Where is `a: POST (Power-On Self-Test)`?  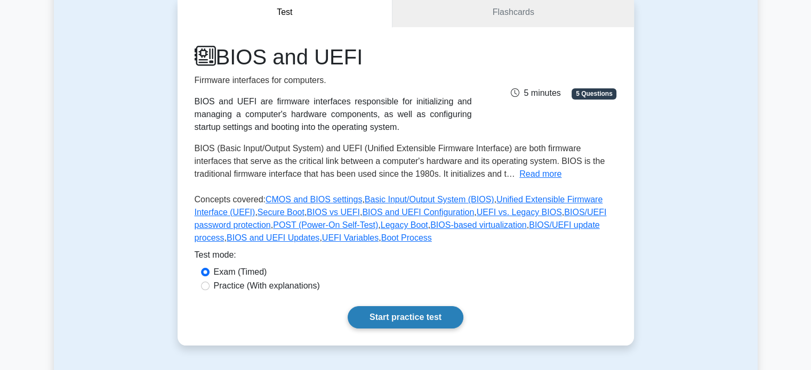
a: POST (Power-On Self-Test) is located at coordinates (325, 225).